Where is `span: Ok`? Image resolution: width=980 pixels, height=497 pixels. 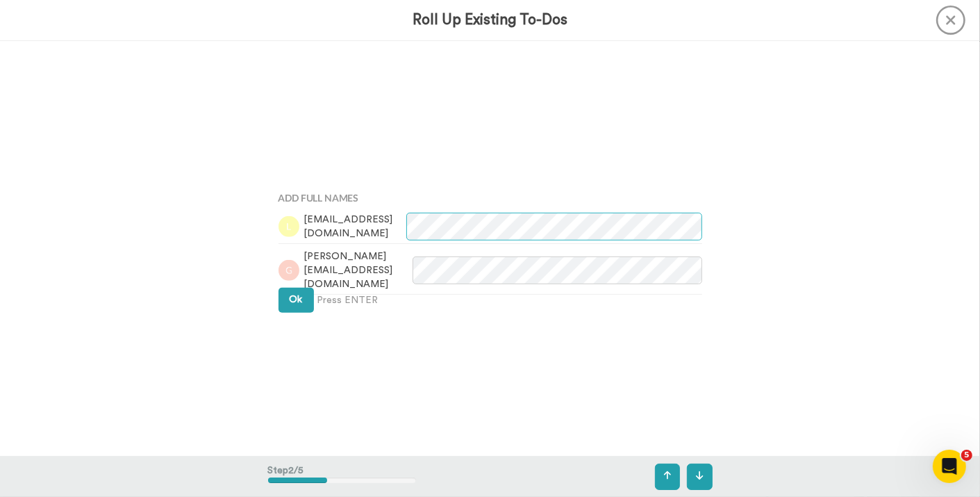 span: Ok is located at coordinates (296, 299).